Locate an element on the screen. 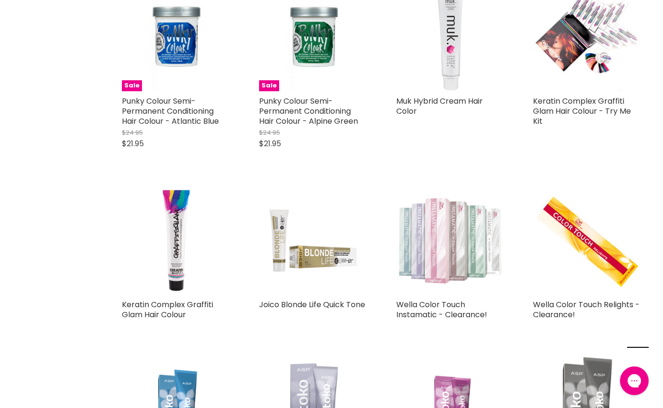 Image resolution: width=663 pixels, height=408 pixels. a: Punky Colour Semi-Permanent Conditioning Hair Colour - Atlantic Blue is located at coordinates (170, 111).